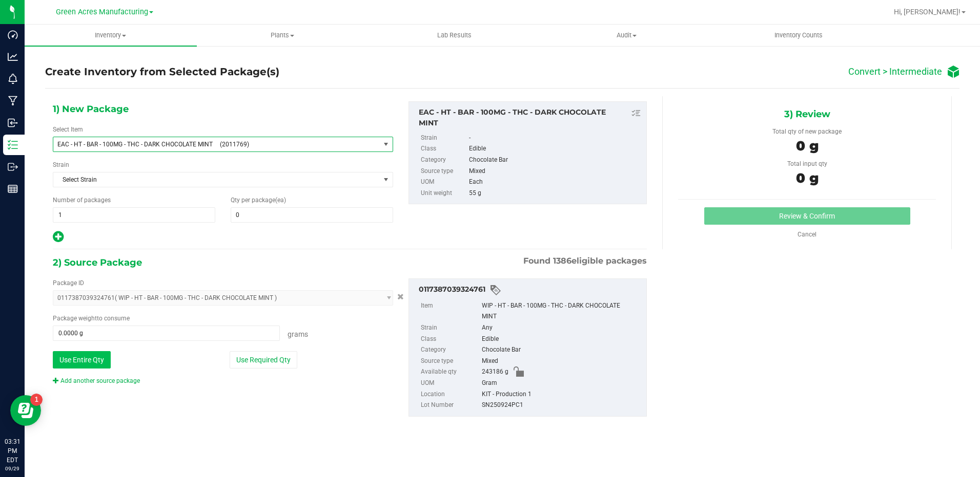 The width and height of the screenshot is (980, 477). I want to click on span: Qty per package, so click(258, 200).